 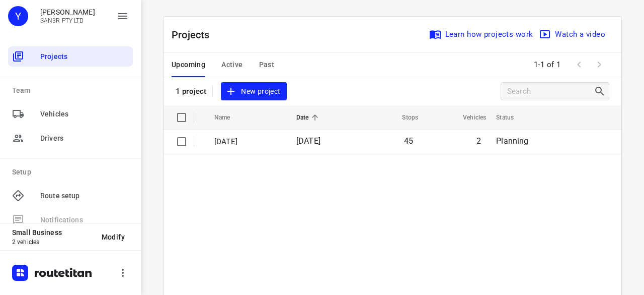 I want to click on p: Yvonne Wong, so click(x=67, y=12).